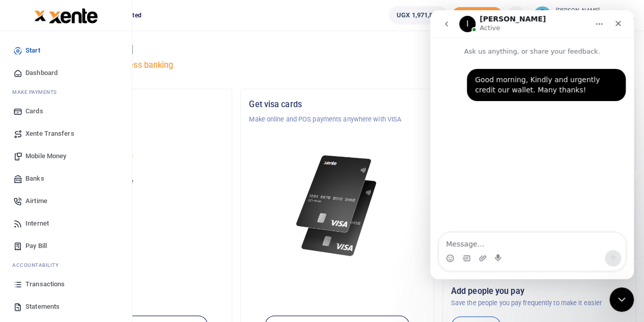 The image size is (644, 322). What do you see at coordinates (66, 111) in the screenshot?
I see `a: Cards` at bounding box center [66, 111].